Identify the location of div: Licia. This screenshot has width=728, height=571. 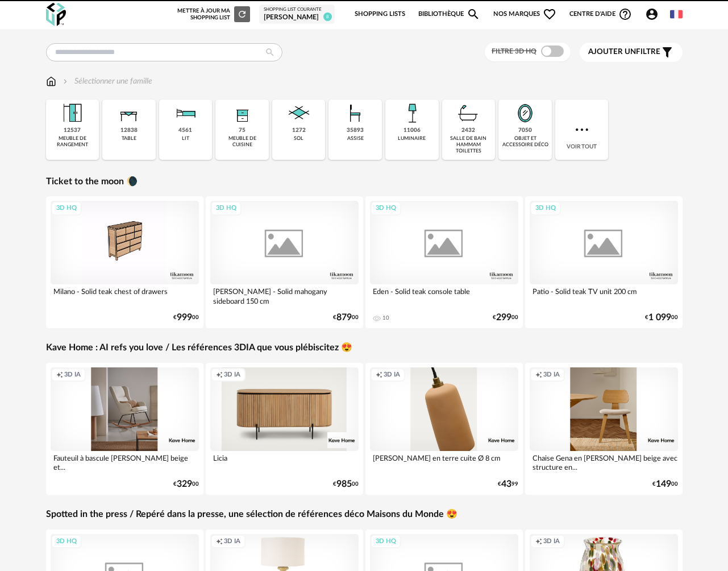
(284, 462).